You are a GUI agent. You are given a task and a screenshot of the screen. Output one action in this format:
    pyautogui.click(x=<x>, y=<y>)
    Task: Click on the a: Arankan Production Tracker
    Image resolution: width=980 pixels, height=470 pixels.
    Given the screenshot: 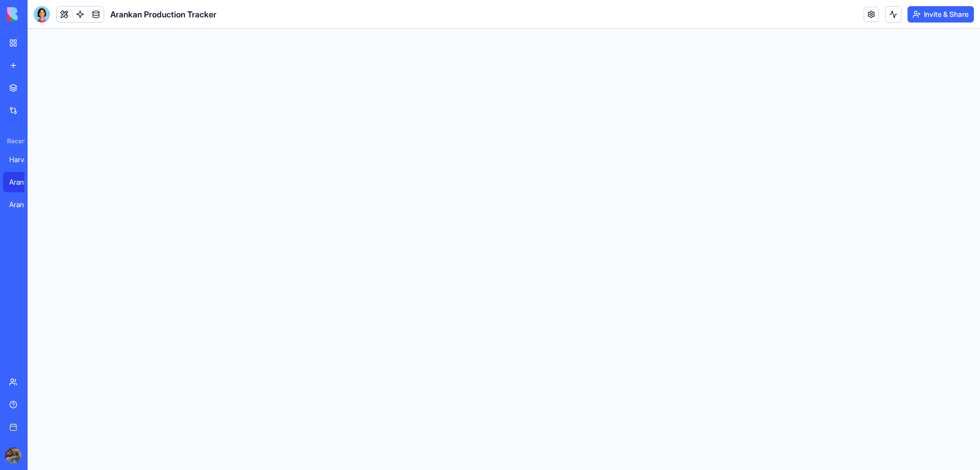 What is the action you would take?
    pyautogui.click(x=23, y=182)
    